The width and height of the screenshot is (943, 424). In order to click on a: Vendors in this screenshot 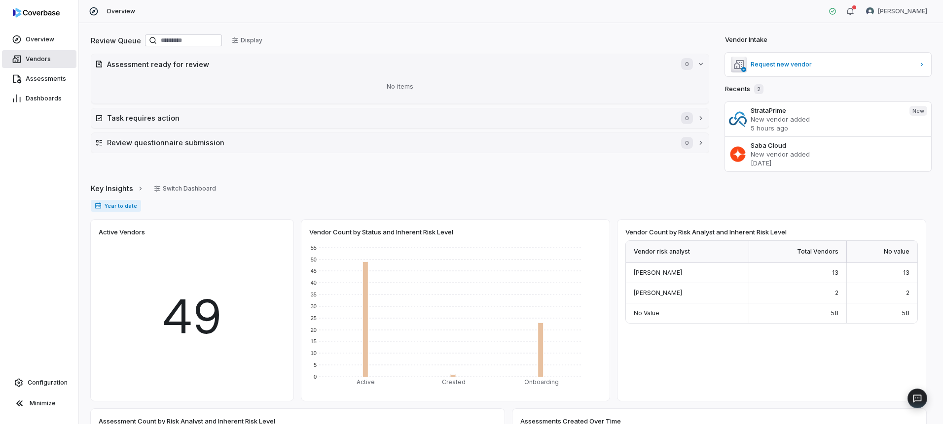, I will do `click(39, 59)`.